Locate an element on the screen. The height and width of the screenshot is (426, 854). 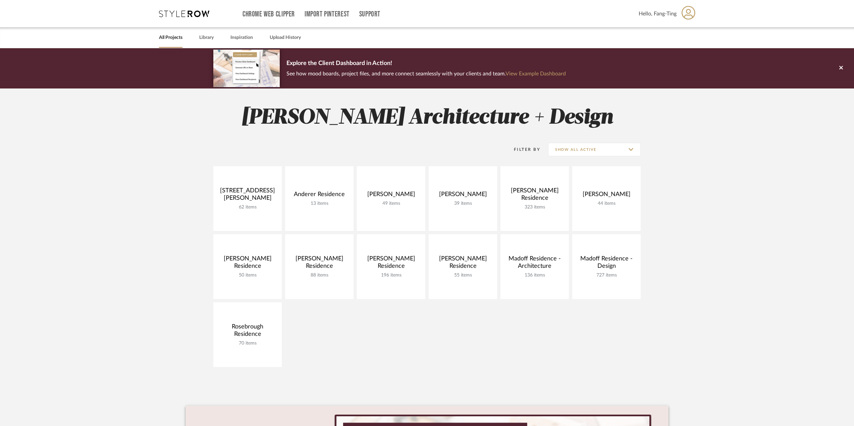
a: Support is located at coordinates (369, 14).